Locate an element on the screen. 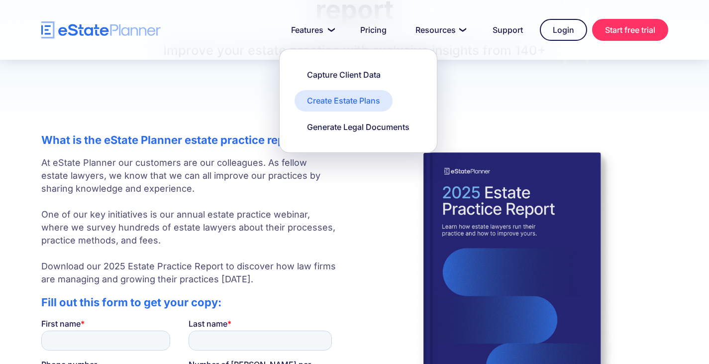  a: Generate Legal Documents is located at coordinates (358, 127).